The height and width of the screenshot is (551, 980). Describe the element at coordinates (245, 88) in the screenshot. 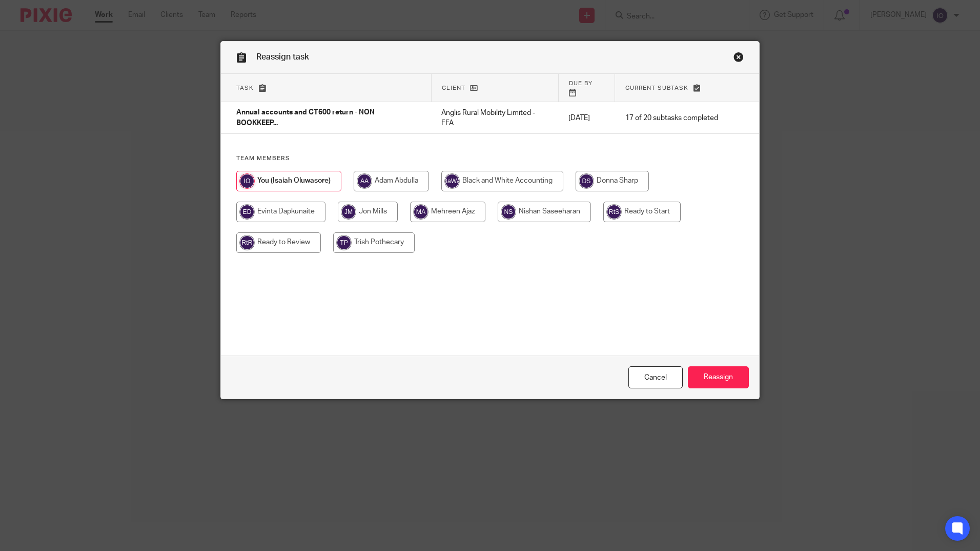

I see `span: Task` at that location.